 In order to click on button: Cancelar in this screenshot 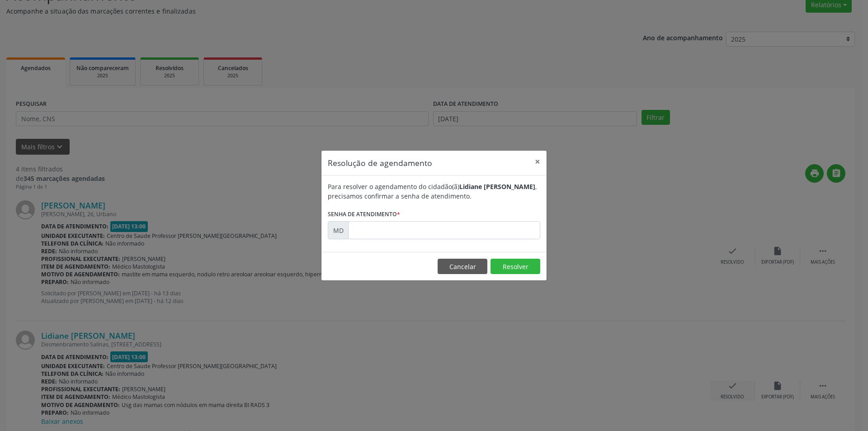, I will do `click(462, 266)`.